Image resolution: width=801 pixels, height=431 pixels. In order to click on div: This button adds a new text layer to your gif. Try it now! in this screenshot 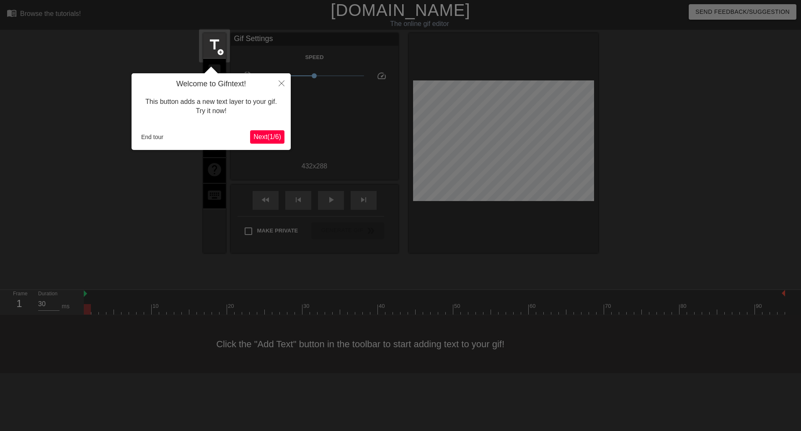, I will do `click(211, 106)`.